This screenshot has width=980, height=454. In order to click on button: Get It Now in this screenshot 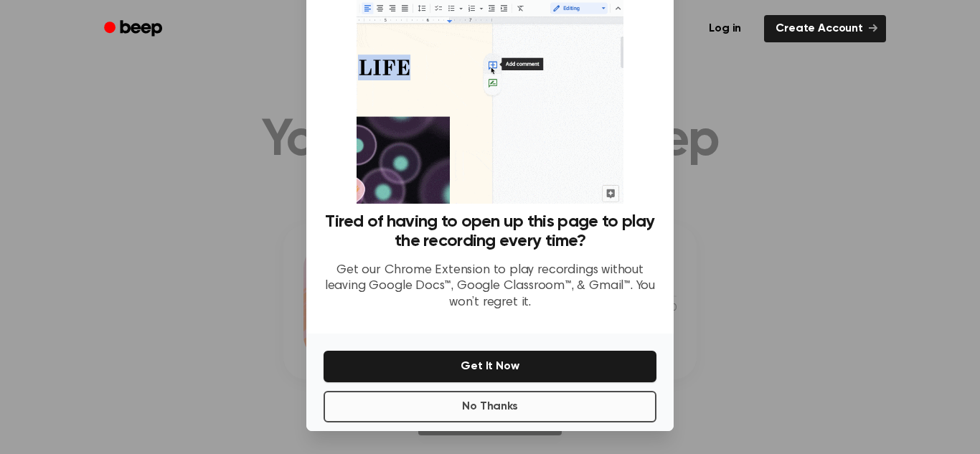, I will do `click(490, 366)`.